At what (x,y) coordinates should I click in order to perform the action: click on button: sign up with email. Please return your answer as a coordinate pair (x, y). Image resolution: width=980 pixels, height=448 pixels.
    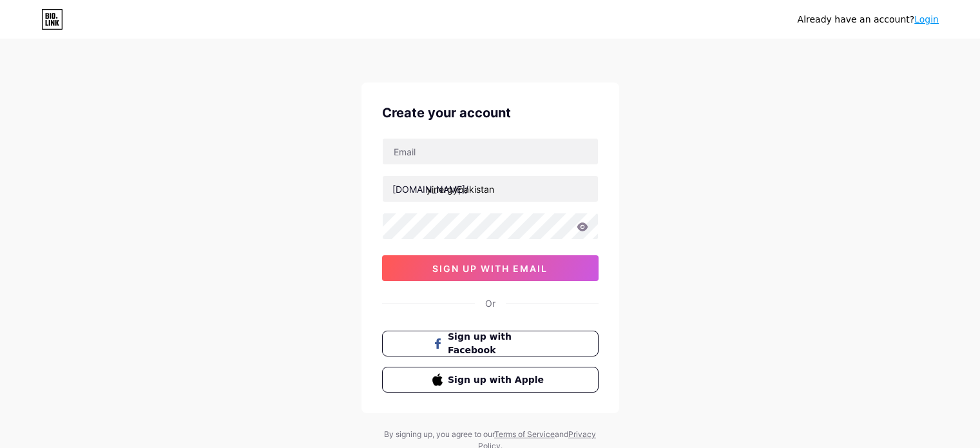
    Looking at the image, I should click on (490, 268).